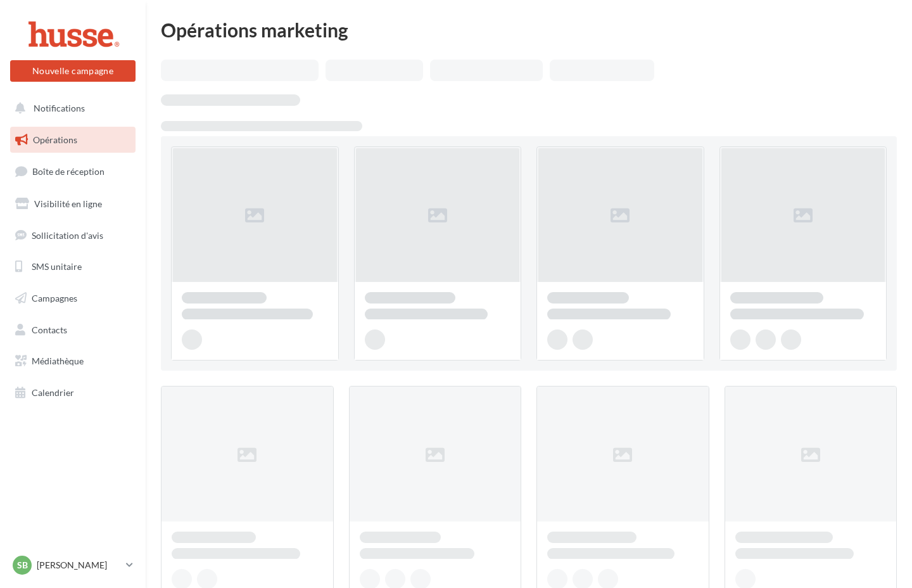 This screenshot has height=588, width=912. I want to click on span: SMS unitaire, so click(56, 266).